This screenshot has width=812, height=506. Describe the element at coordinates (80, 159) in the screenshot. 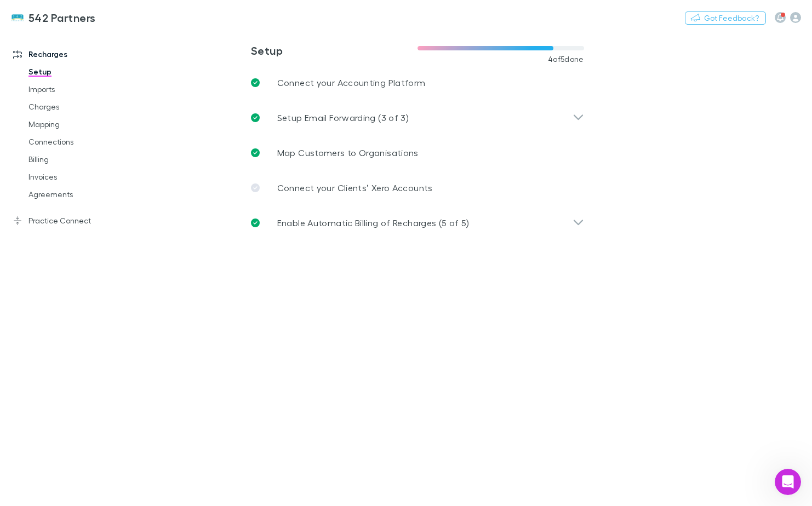

I see `a: Billing` at that location.